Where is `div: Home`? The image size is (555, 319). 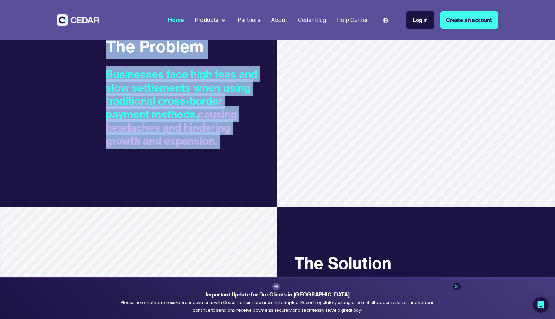 div: Home is located at coordinates (176, 20).